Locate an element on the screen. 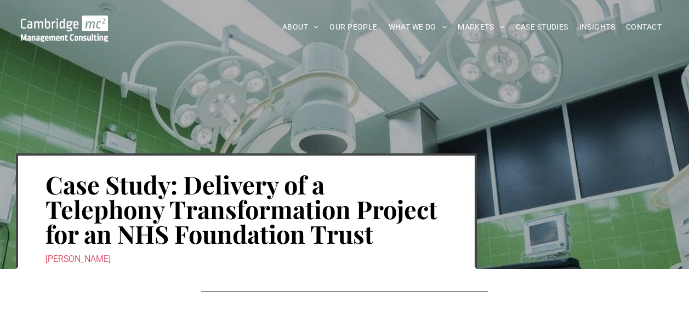 This screenshot has width=689, height=309. a: ABOUT is located at coordinates (300, 27).